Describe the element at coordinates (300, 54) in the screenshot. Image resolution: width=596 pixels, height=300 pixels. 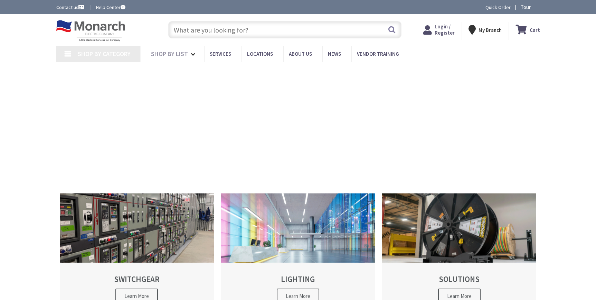
I see `span: About Us` at that location.